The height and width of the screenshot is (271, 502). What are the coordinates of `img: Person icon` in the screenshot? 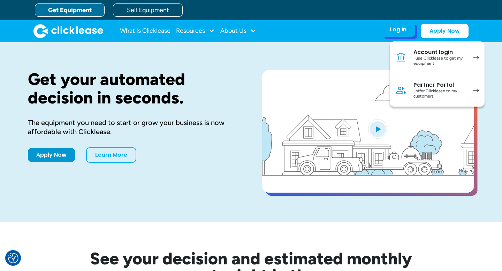 It's located at (401, 90).